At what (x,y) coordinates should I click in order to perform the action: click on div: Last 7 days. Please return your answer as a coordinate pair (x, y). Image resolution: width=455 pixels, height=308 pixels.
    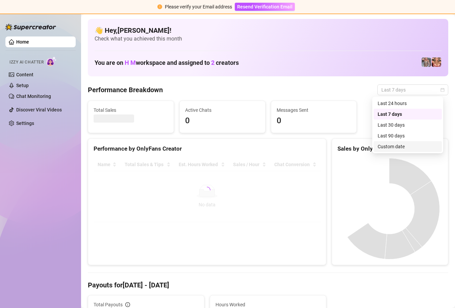
    Looking at the image, I should click on (407, 114).